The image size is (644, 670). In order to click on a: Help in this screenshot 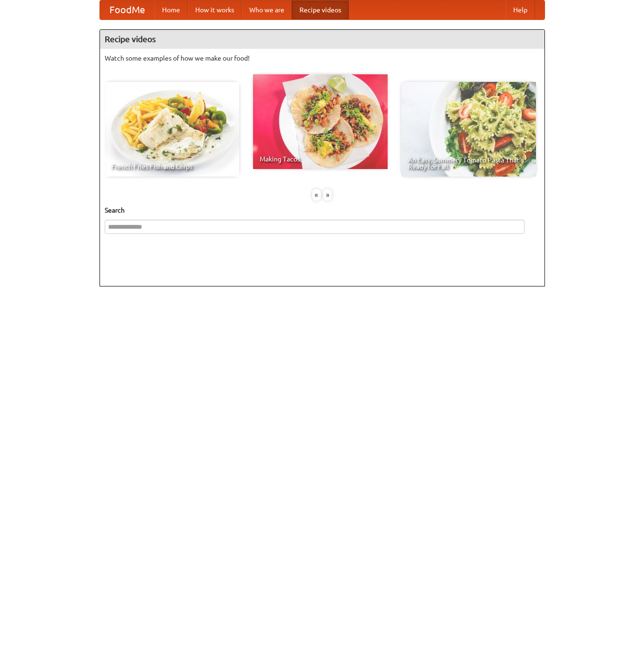, I will do `click(520, 10)`.